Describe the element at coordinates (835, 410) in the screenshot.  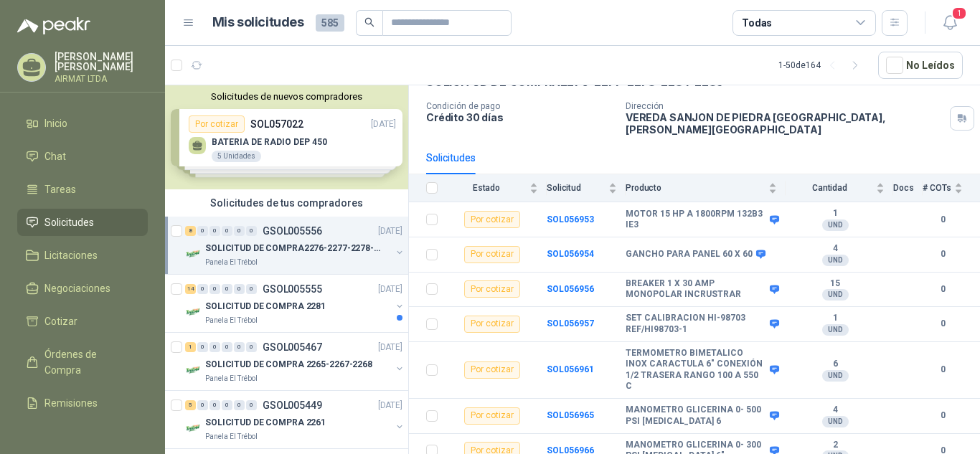
I see `b: 4` at that location.